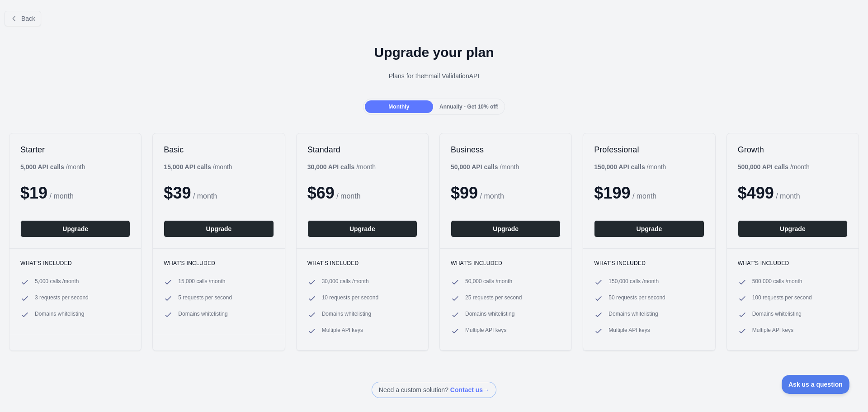 The height and width of the screenshot is (412, 868). What do you see at coordinates (331, 167) in the screenshot?
I see `b: 30,000 API calls` at bounding box center [331, 167].